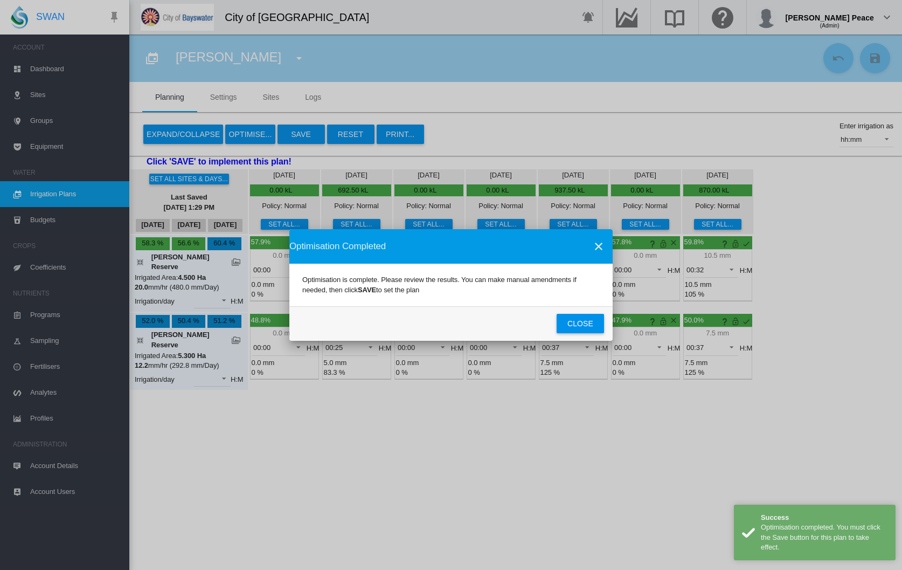  What do you see at coordinates (599, 246) in the screenshot?
I see `button: icon-close` at bounding box center [599, 246].